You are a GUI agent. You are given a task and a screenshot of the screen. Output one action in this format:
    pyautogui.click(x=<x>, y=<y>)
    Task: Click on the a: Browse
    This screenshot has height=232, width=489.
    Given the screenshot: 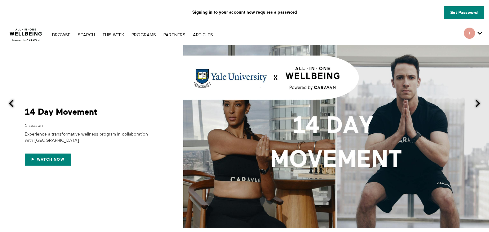 What is the action you would take?
    pyautogui.click(x=61, y=35)
    